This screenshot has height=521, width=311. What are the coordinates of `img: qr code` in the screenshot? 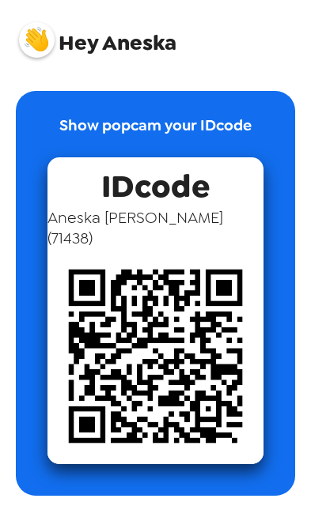 It's located at (155, 356).